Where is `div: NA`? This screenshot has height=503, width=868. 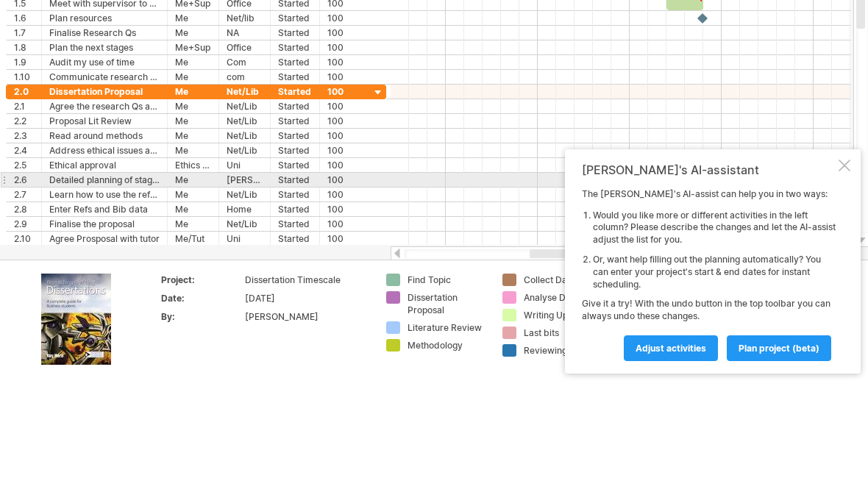 div: NA is located at coordinates (244, 32).